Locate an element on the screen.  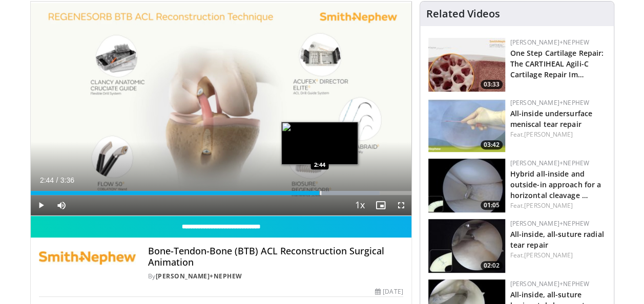
button: Playback Rate is located at coordinates (360, 205).